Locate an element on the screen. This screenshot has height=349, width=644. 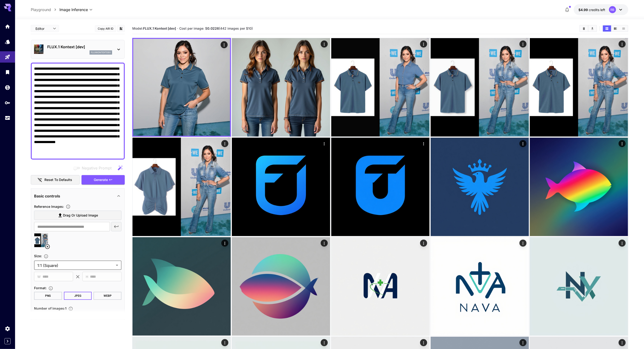
button: Reset to defaults is located at coordinates (55, 180).